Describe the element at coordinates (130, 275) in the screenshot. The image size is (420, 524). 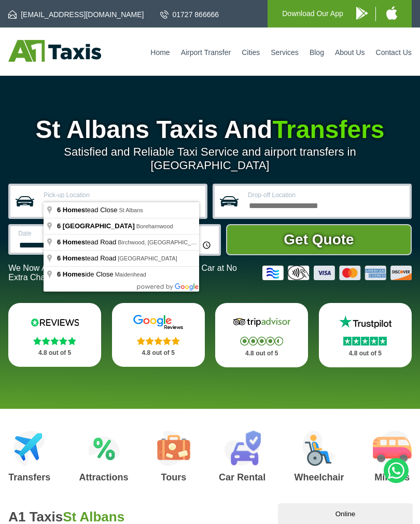
I see `span: Maidenhead` at that location.